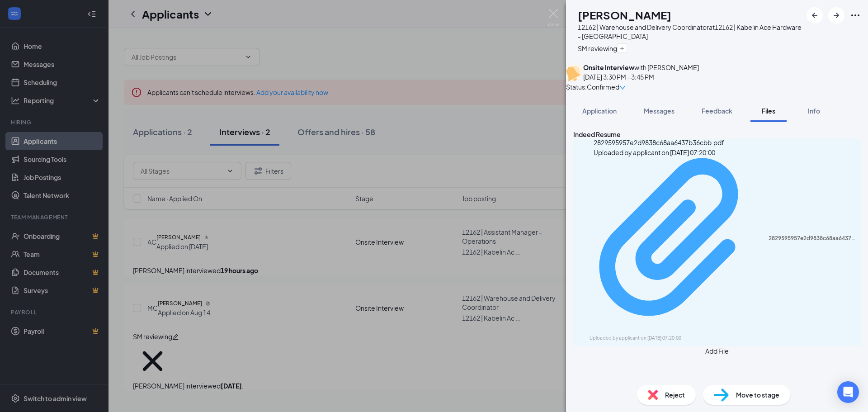 The width and height of the screenshot is (868, 412). Describe the element at coordinates (812, 238) in the screenshot. I see `div: 2829595957e2d9838c68aa6437b36cbb.pdf` at that location.